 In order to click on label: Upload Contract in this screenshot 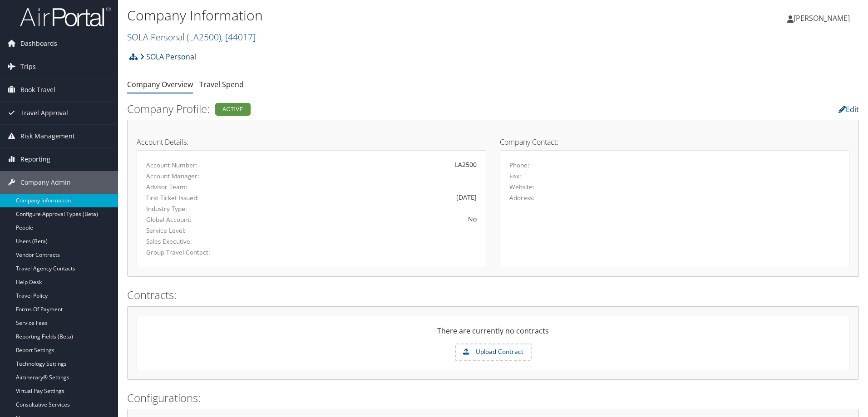, I will do `click(493, 352)`.